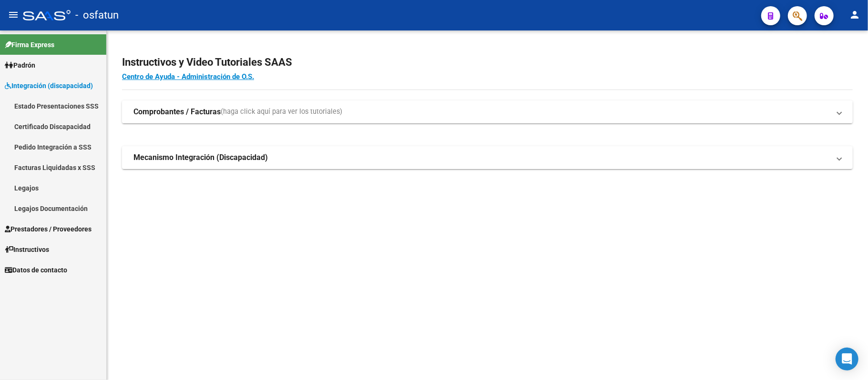 This screenshot has height=380, width=868. Describe the element at coordinates (487, 158) in the screenshot. I see `mat-expansion-panel-header: Mecanismo Integración (Discapacidad)` at that location.